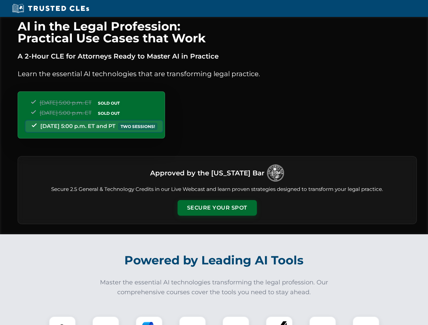 Image resolution: width=428 pixels, height=325 pixels. Describe the element at coordinates (50, 8) in the screenshot. I see `img: Trusted CLEs` at that location.